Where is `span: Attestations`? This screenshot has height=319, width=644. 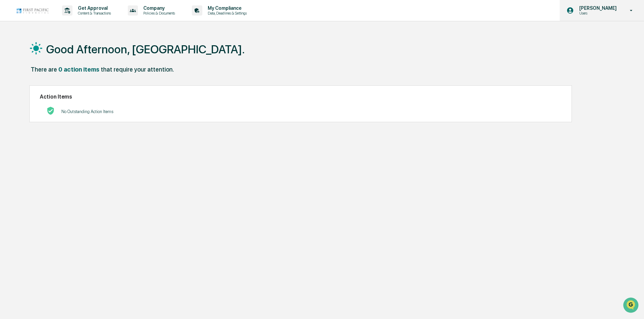 span: Attestations is located at coordinates (70, 88).